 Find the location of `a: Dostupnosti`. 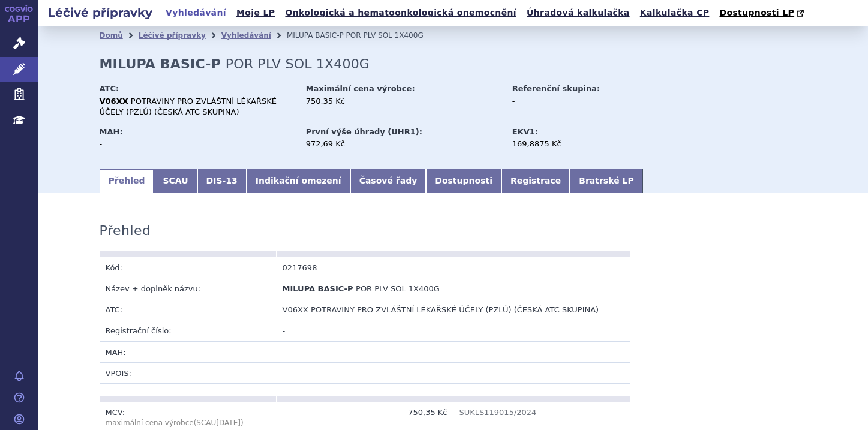

a: Dostupnosti is located at coordinates (464, 181).